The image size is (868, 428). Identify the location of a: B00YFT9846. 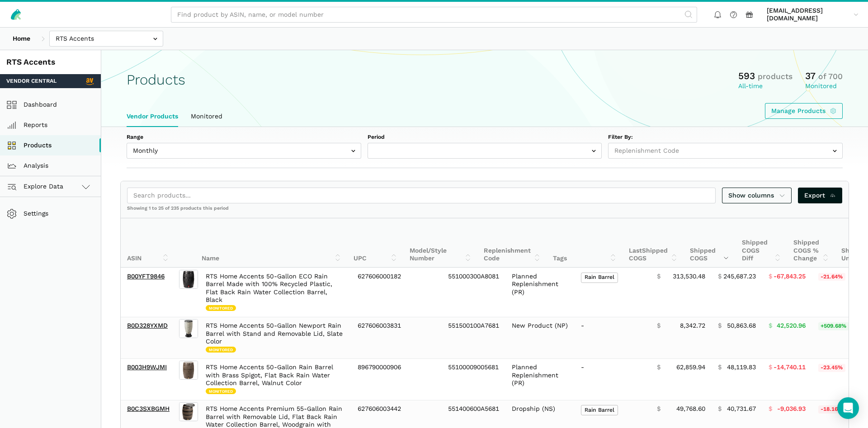
(146, 276).